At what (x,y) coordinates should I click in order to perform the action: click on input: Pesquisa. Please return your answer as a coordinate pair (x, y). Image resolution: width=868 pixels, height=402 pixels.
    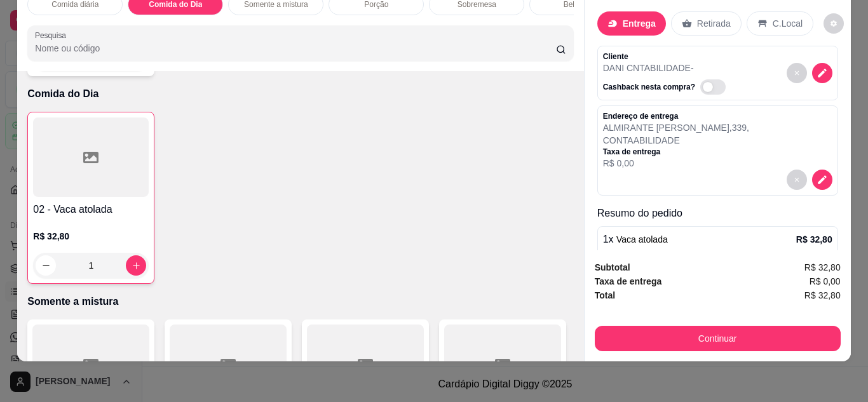
    Looking at the image, I should click on (295, 48).